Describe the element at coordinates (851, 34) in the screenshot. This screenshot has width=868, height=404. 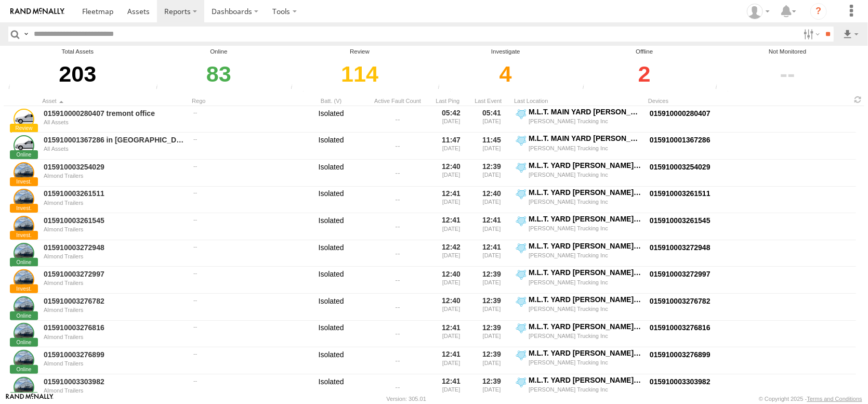
I see `label: Export results as...` at that location.